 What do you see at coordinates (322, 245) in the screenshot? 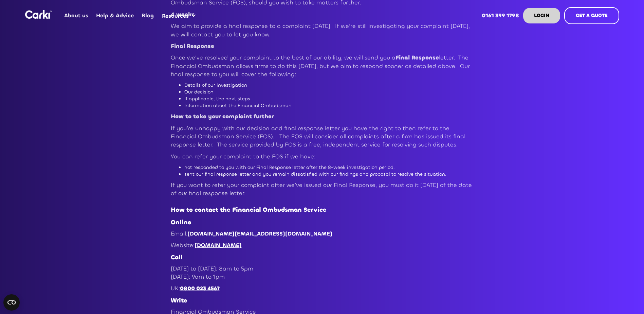
I see `p: Website:` at bounding box center [322, 245].